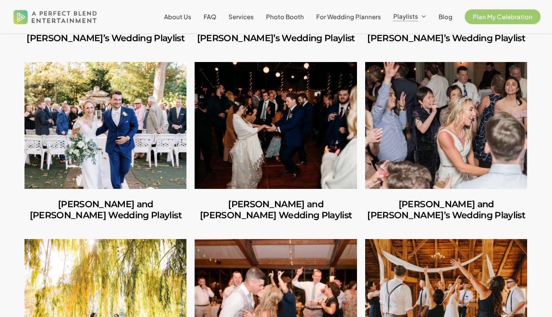 The image size is (552, 317). I want to click on a: Blog, so click(446, 17).